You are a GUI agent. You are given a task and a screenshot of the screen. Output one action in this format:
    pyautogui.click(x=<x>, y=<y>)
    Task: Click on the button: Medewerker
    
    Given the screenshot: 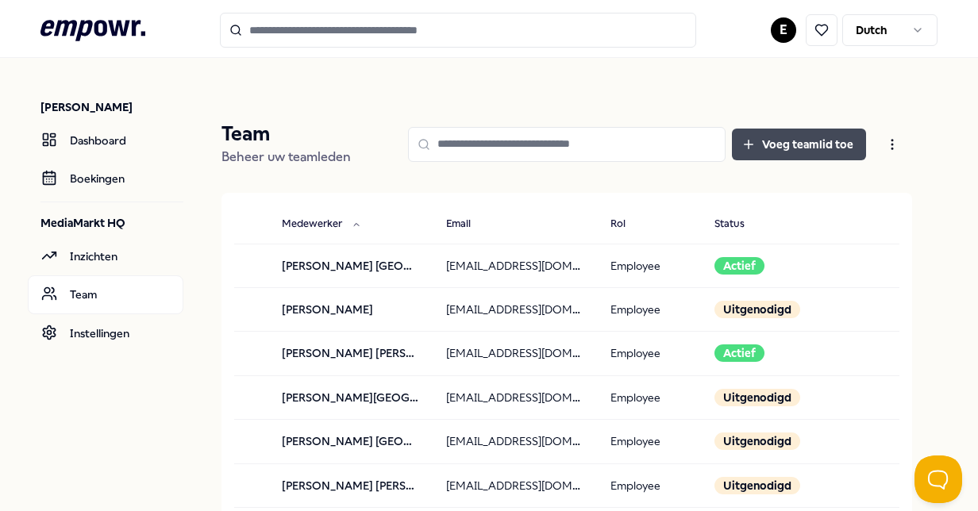 What is the action you would take?
    pyautogui.click(x=322, y=225)
    